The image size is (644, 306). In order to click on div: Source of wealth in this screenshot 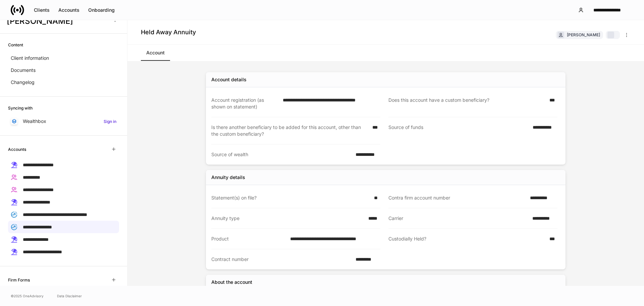, I will do `click(282, 155)`.